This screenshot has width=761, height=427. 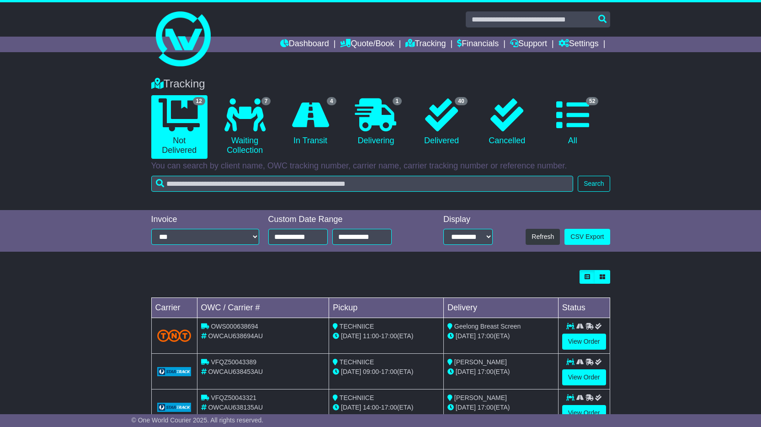 I want to click on a: 40 Delivered, so click(x=441, y=122).